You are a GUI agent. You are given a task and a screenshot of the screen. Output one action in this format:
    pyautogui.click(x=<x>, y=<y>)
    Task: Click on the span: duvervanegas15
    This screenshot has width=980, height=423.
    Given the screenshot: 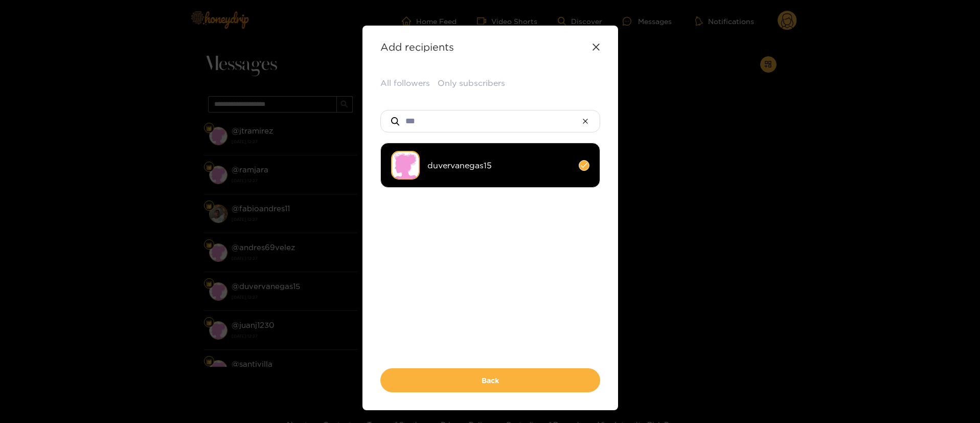 What is the action you would take?
    pyautogui.click(x=499, y=165)
    